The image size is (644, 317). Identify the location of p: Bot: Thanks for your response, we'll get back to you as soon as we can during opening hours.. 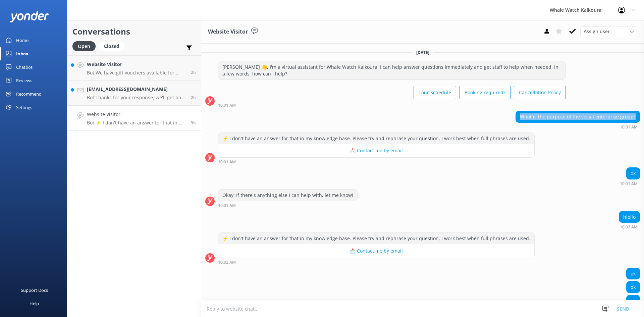
(136, 98).